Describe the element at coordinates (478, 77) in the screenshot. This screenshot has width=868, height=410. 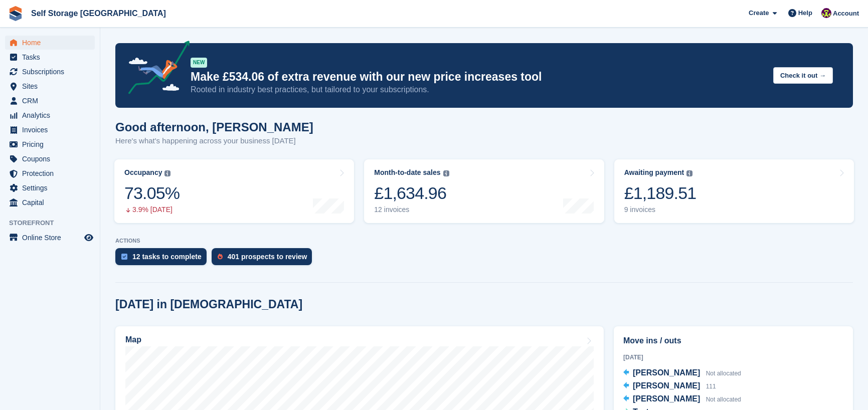
I see `p: Make £534.06 of extra revenue with our new price increases tool` at that location.